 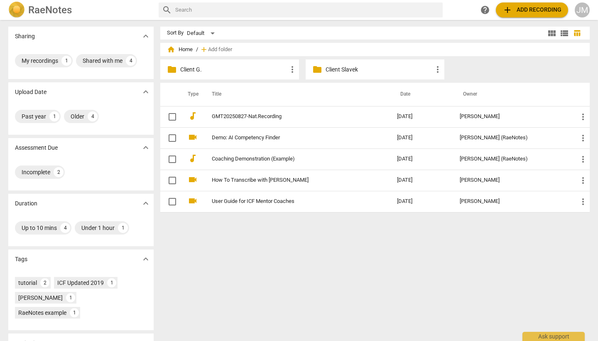 What do you see at coordinates (552, 33) in the screenshot?
I see `button: Tile view` at bounding box center [552, 33].